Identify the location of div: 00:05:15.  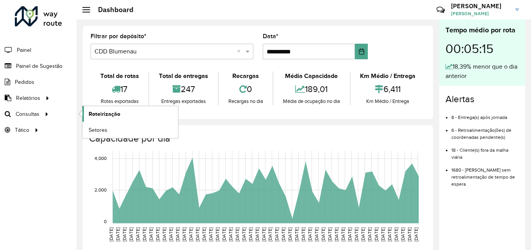
(482, 49).